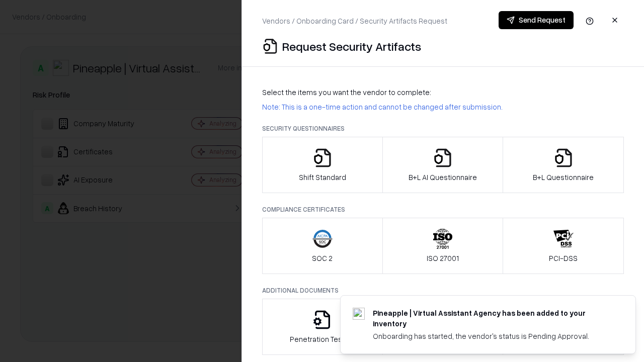  What do you see at coordinates (443, 177) in the screenshot?
I see `p: B+L AI Questionnaire` at bounding box center [443, 177].